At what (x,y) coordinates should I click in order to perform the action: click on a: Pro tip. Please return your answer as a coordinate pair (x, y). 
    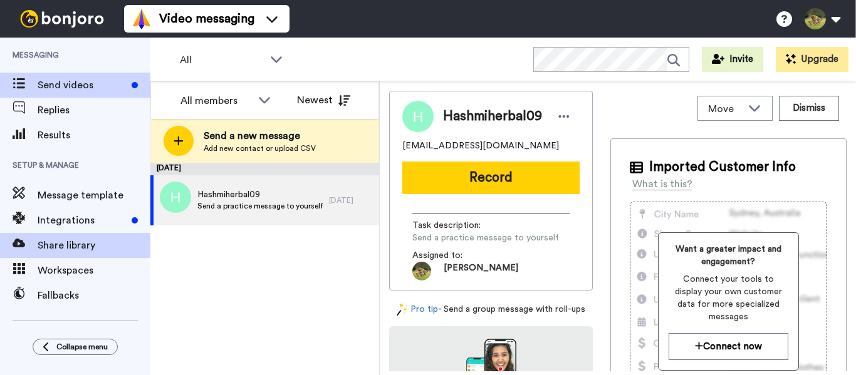
    Looking at the image, I should click on (417, 309).